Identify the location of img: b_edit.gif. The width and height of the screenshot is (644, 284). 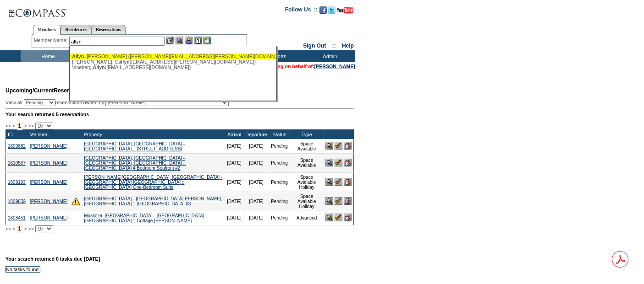
(170, 41).